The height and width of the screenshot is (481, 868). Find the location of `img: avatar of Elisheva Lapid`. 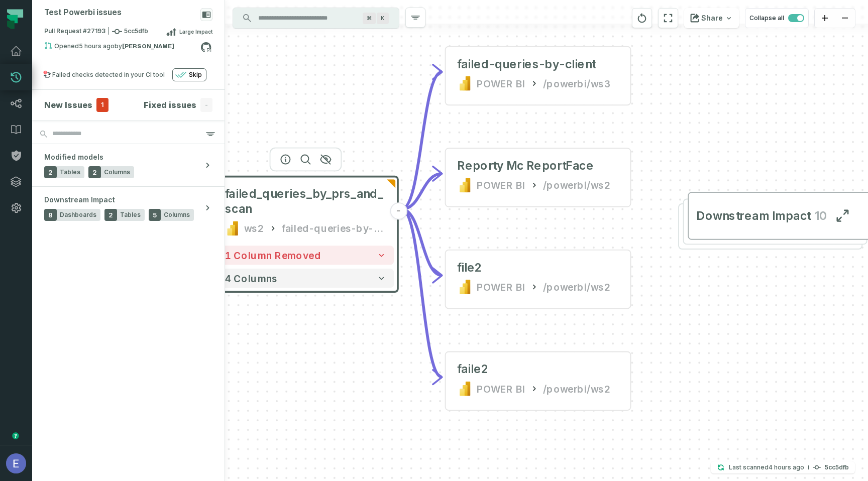

img: avatar of Elisheva Lapid is located at coordinates (16, 464).